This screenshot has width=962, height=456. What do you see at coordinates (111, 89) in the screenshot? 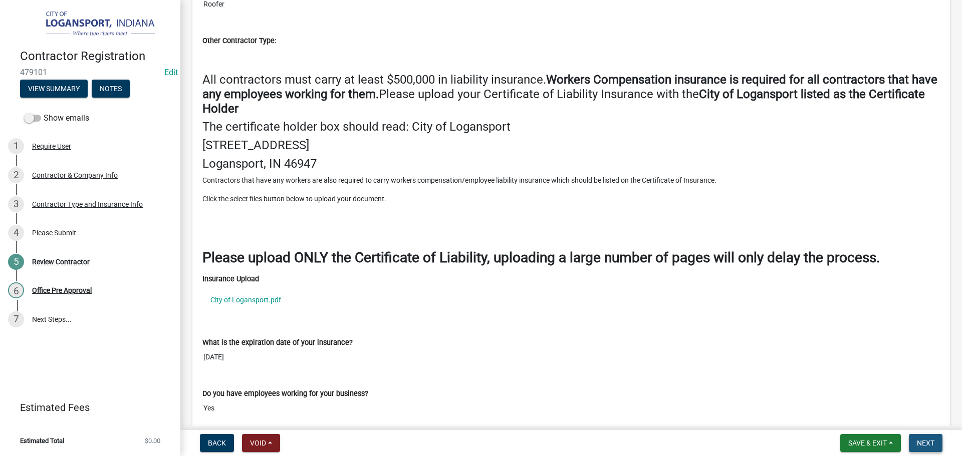
I see `wm-modal-confirm: Notes` at bounding box center [111, 89].